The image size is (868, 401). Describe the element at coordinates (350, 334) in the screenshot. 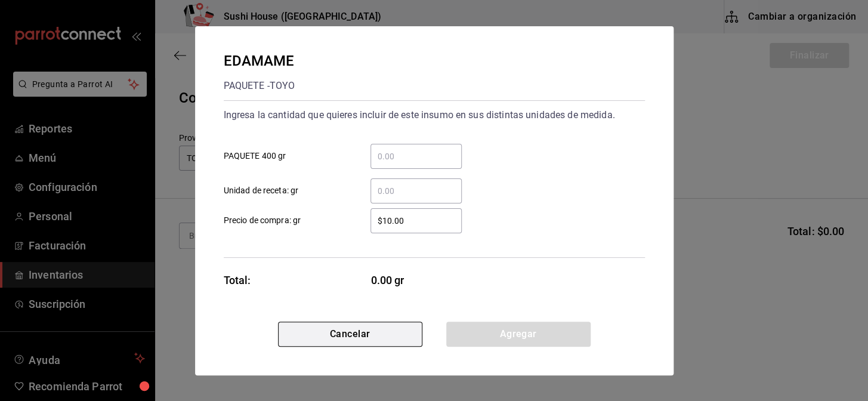

I see `button: Cancelar` at that location.